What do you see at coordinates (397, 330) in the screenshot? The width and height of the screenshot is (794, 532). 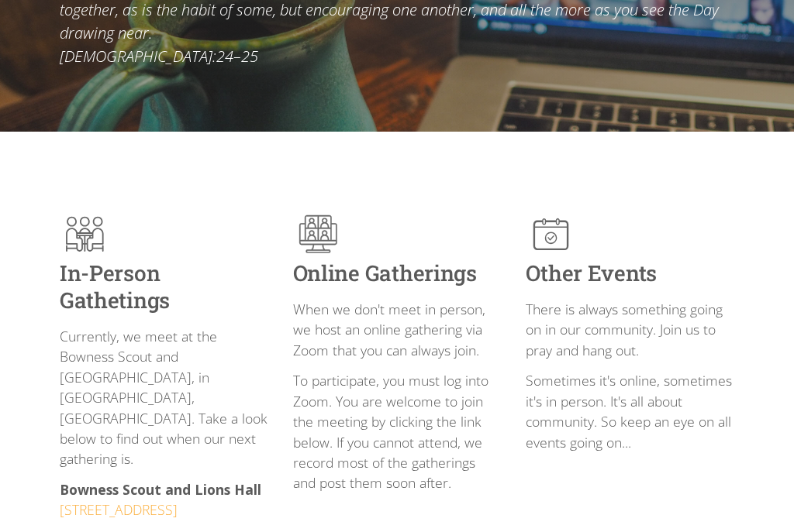 I see `p: When we don't meet in person, we host an online gathering via Zoom that you can always join.` at bounding box center [397, 330].